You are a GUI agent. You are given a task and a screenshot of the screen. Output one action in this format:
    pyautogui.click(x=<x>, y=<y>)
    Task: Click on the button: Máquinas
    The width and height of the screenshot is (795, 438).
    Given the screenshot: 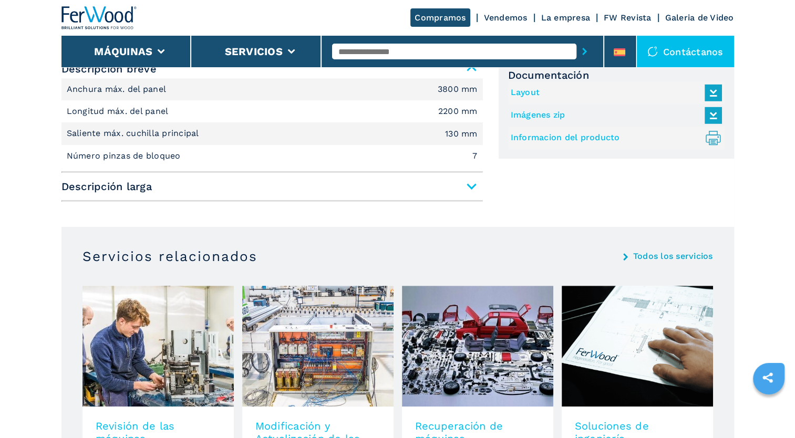 What is the action you would take?
    pyautogui.click(x=123, y=51)
    